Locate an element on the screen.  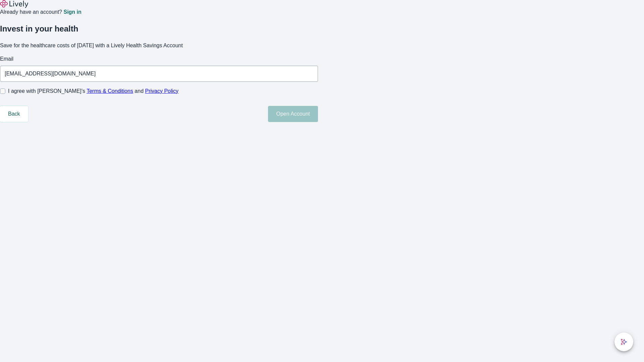
a: Privacy Policy is located at coordinates (162, 91).